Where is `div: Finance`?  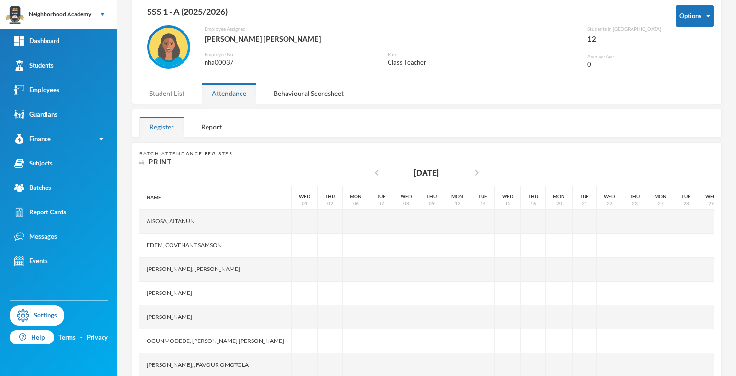
div: Finance is located at coordinates (33, 139).